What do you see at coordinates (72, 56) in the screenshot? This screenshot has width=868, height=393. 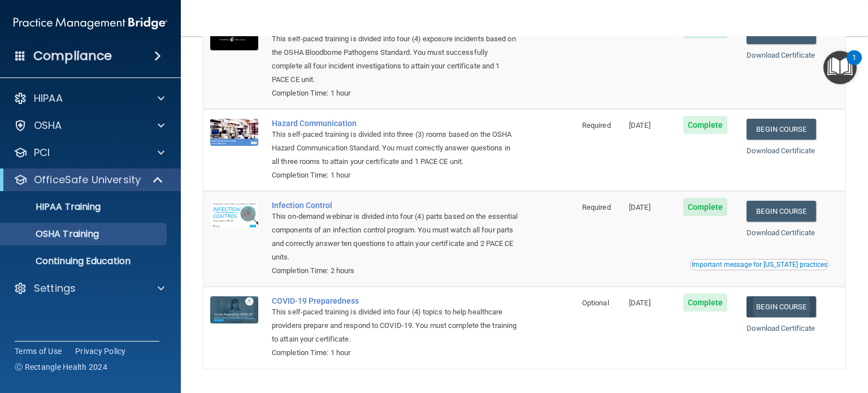 I see `h4: Compliance` at bounding box center [72, 56].